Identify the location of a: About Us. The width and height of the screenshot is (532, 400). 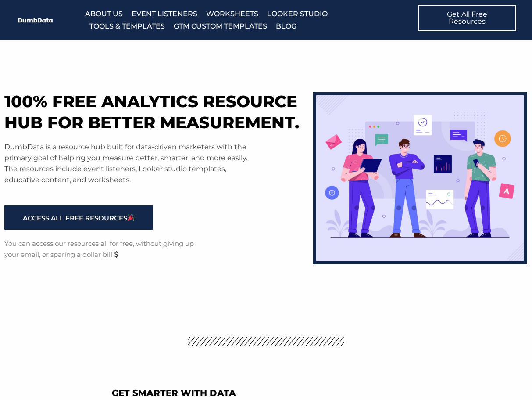
(104, 14).